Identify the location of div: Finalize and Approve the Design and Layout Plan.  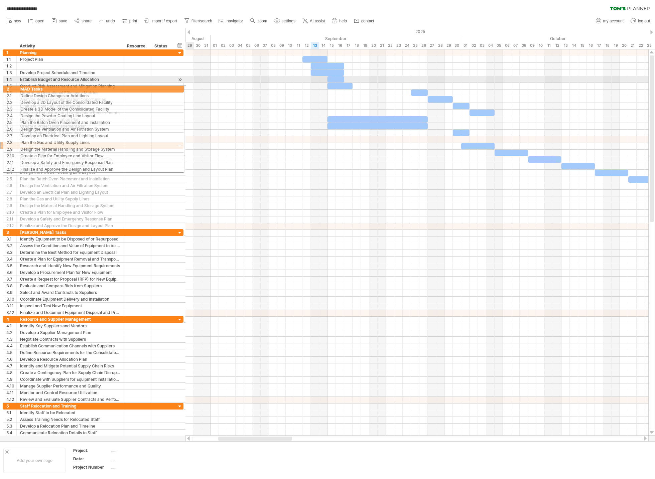
(70, 226).